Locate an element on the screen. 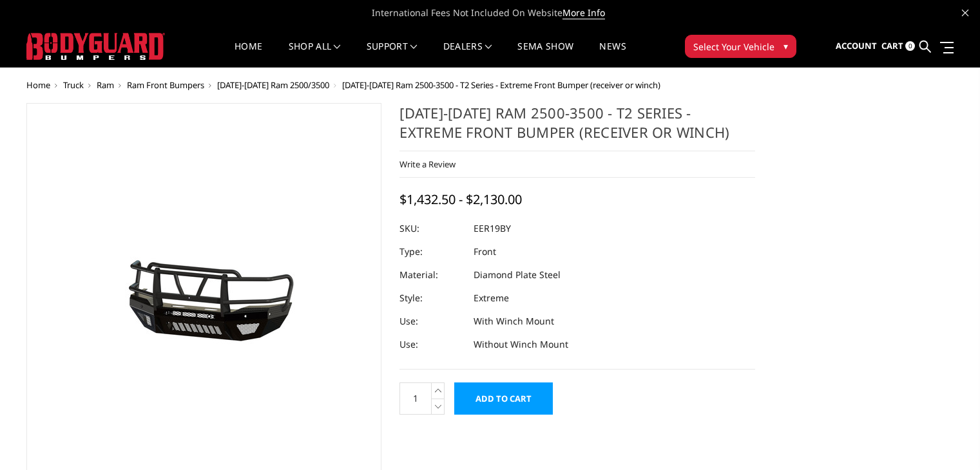  span: Ram is located at coordinates (105, 85).